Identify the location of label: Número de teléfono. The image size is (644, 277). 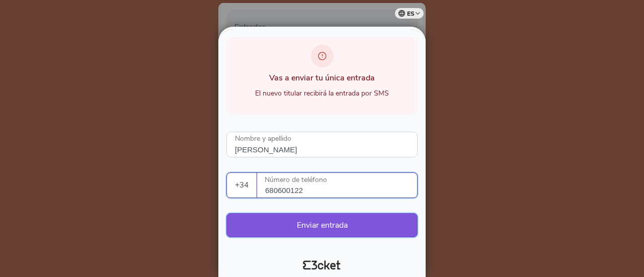
(337, 180).